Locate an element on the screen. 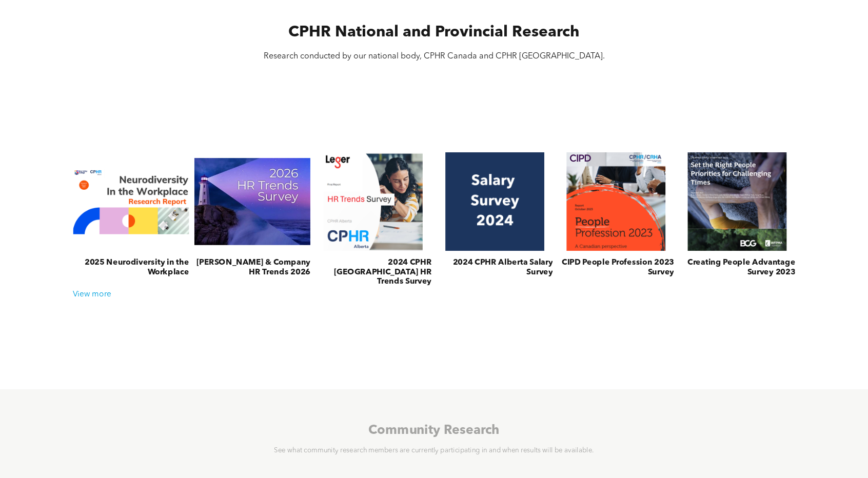  div: View more is located at coordinates (434, 294).